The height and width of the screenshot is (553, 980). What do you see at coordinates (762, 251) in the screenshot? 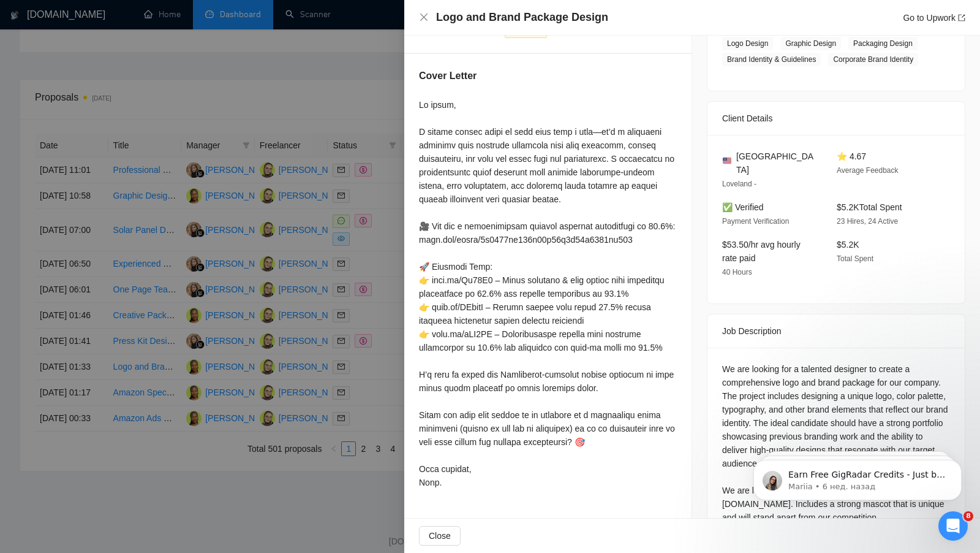
I see `span: $53.50/hr avg hourly rate paid` at bounding box center [762, 251].